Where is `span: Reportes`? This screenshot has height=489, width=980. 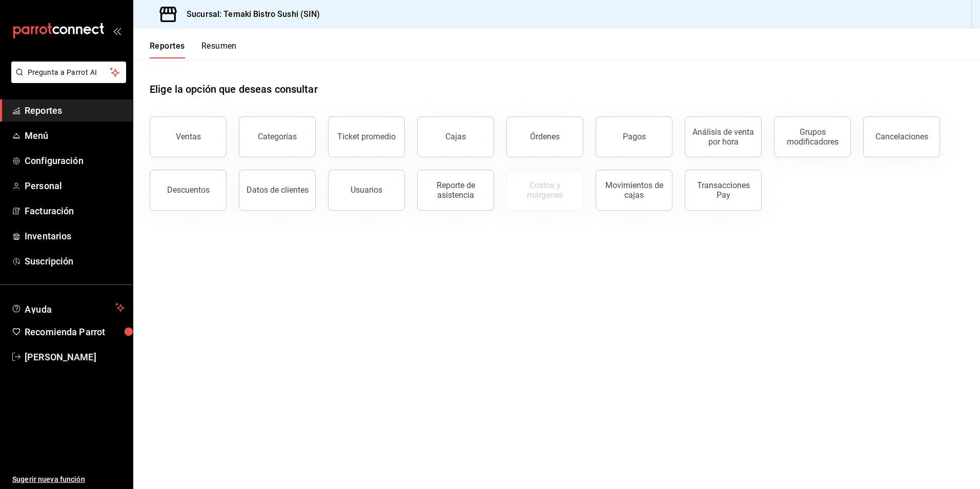
span: Reportes is located at coordinates (74, 110).